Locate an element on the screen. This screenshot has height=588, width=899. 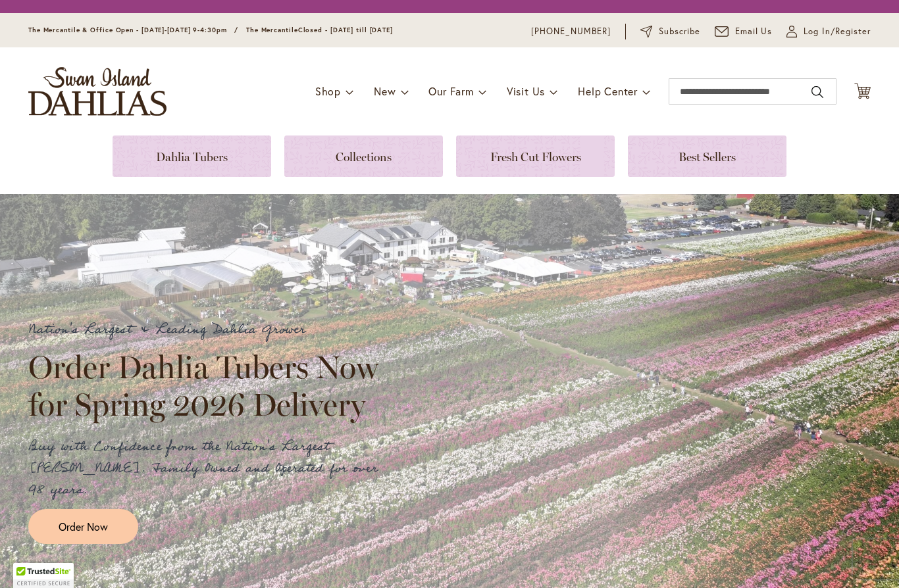
span: Email Us is located at coordinates (754, 32).